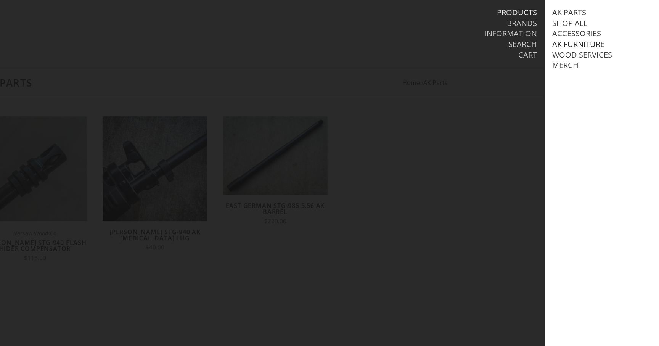 This screenshot has width=659, height=346. Describe the element at coordinates (510, 34) in the screenshot. I see `a: Information` at that location.